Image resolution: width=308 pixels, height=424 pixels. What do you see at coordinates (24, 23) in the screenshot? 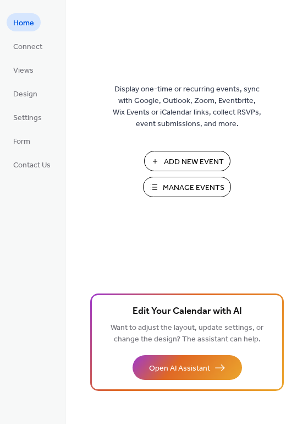
I see `span: Home` at bounding box center [24, 23].